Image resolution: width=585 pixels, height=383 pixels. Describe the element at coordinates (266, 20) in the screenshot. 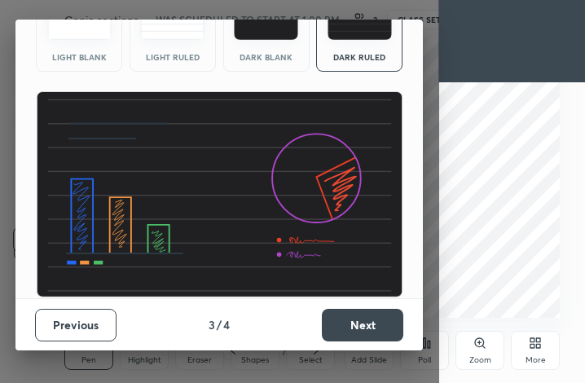

I see `img: darkTheme.f0cc69e5.svg` at that location.